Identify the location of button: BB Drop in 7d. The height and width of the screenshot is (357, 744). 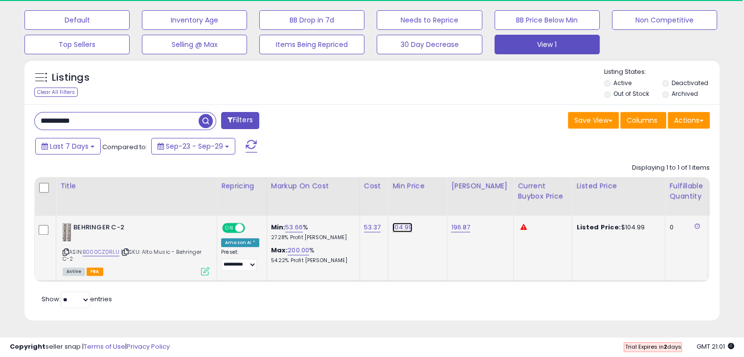
(312, 20).